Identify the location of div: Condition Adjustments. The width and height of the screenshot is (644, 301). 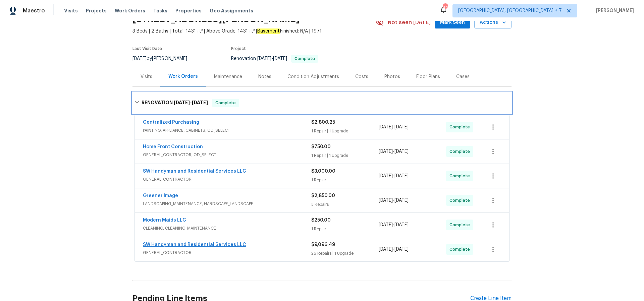
(313, 77).